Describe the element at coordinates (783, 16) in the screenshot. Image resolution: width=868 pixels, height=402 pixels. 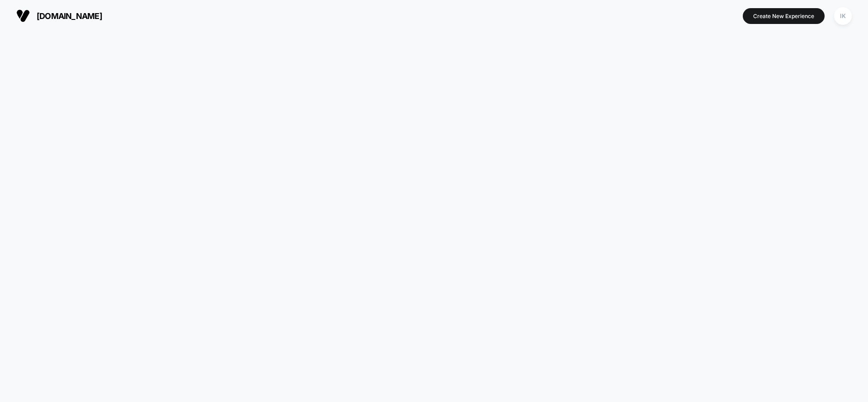
I see `button: Create New Experience` at that location.